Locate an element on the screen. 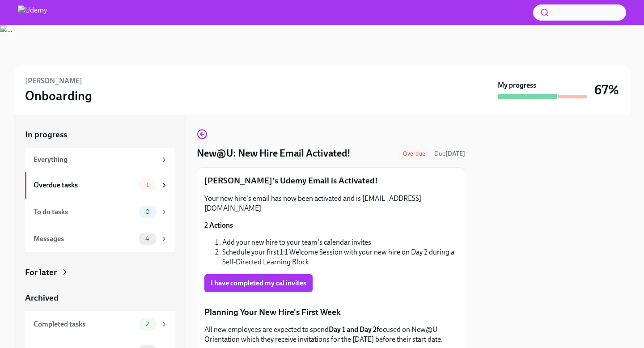 This screenshot has height=348, width=644. div: In progress is located at coordinates (100, 135).